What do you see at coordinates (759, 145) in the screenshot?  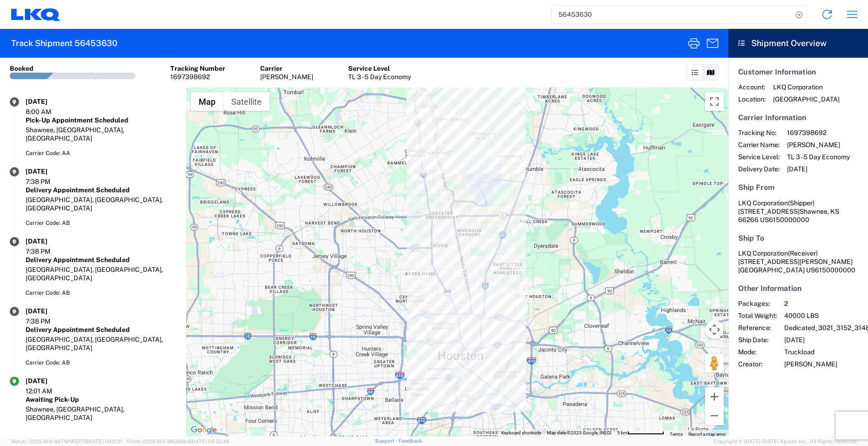 I see `span: Carrier Name:` at bounding box center [759, 145].